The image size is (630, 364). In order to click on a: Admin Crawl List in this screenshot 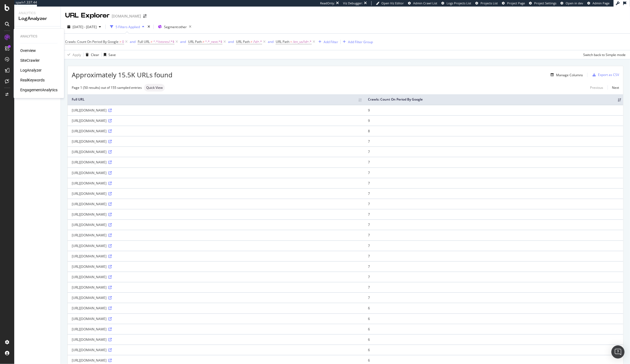, I will do `click(423, 3)`.